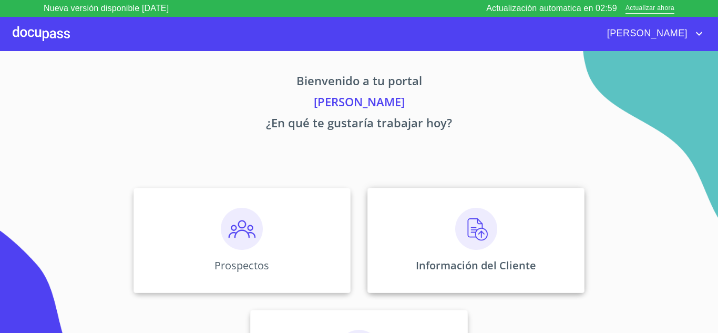 Image resolution: width=718 pixels, height=333 pixels. I want to click on p: Información del Cliente, so click(475, 265).